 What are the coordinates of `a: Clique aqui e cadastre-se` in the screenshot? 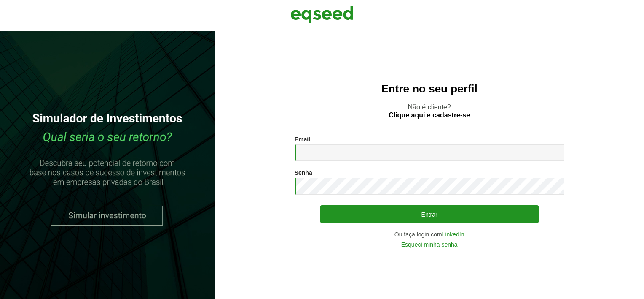 It's located at (429, 115).